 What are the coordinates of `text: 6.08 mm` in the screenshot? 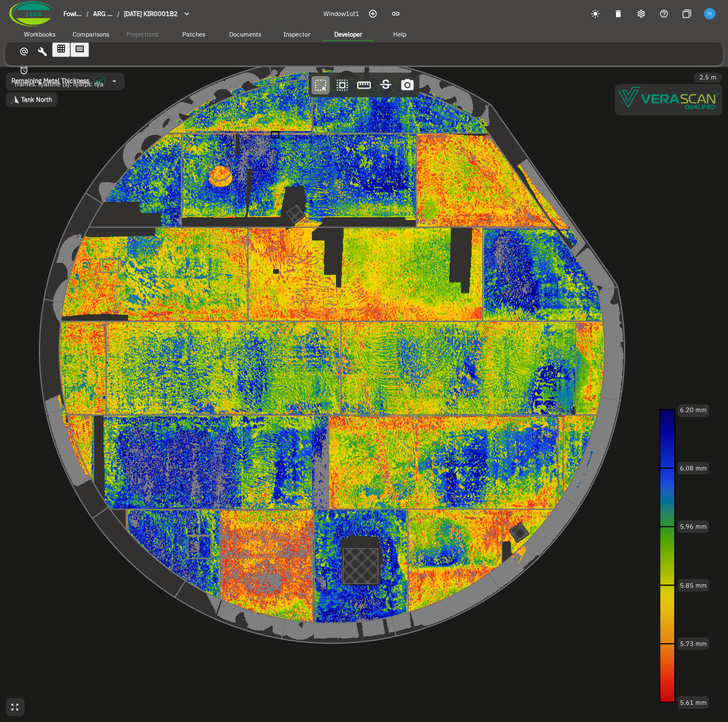 It's located at (693, 468).